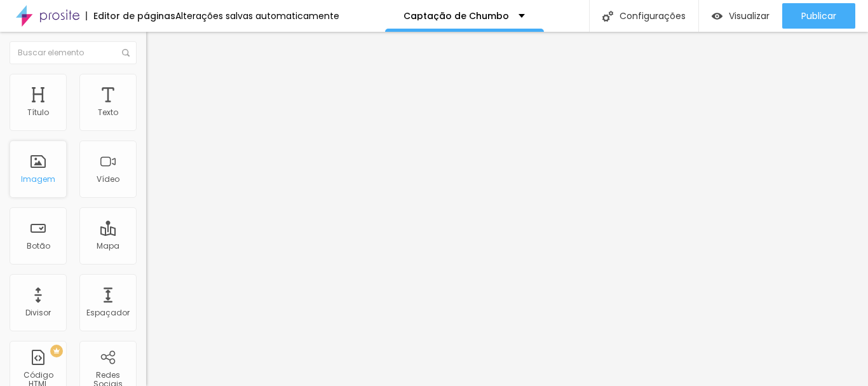  Describe the element at coordinates (257, 16) in the screenshot. I see `font: Alterações salvas automaticamente` at that location.